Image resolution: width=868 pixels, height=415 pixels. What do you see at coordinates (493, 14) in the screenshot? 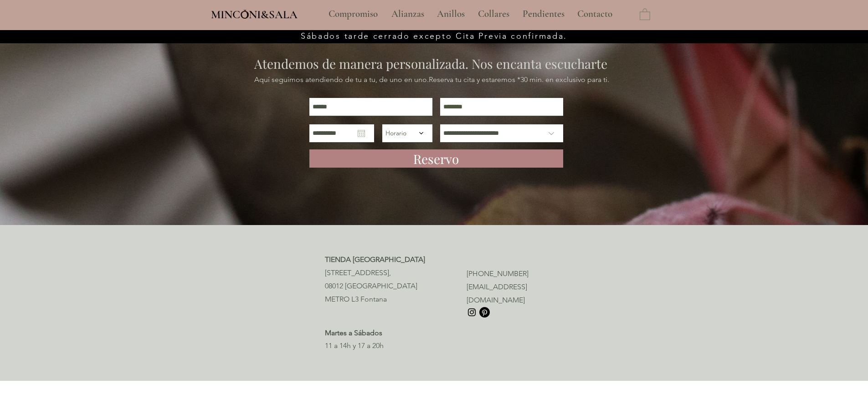
I see `a: Collares` at bounding box center [493, 14].